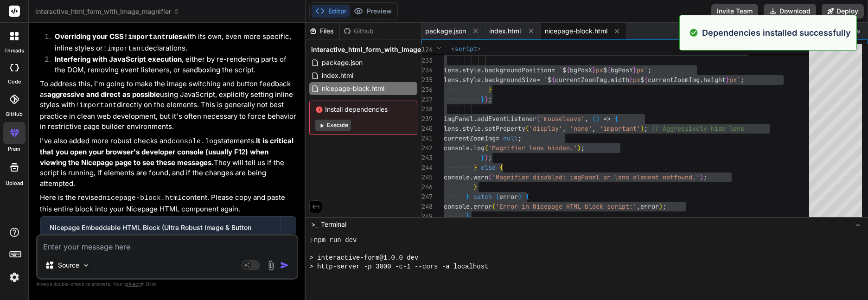 The height and width of the screenshot is (300, 868). Describe the element at coordinates (427, 109) in the screenshot. I see `div: 238` at that location.